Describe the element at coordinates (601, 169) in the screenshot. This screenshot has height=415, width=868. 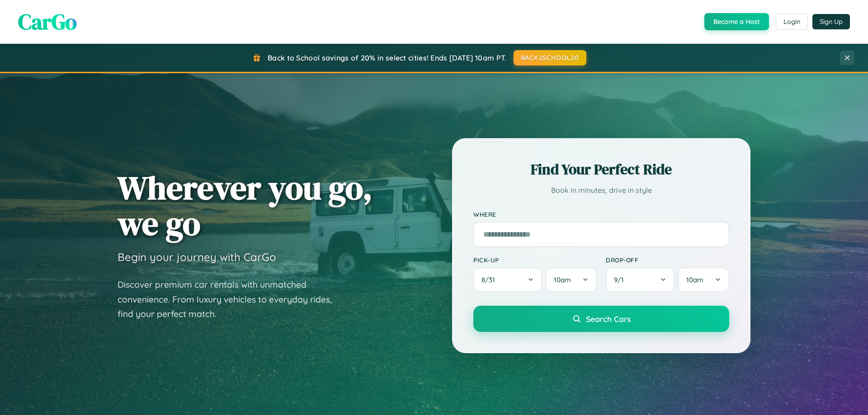
I see `h2: Find Your Perfect Ride` at that location.